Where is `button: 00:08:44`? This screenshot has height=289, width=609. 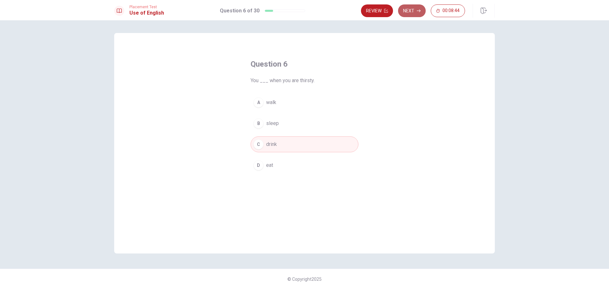 button: 00:08:44 is located at coordinates (448, 11).